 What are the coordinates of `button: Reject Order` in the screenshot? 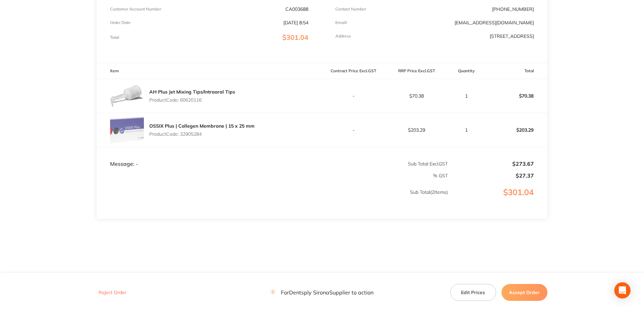 It's located at (112, 292).